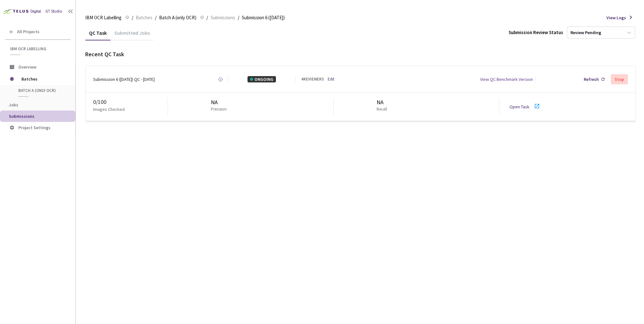 The height and width of the screenshot is (324, 644). Describe the element at coordinates (382, 109) in the screenshot. I see `p: Recall` at that location.